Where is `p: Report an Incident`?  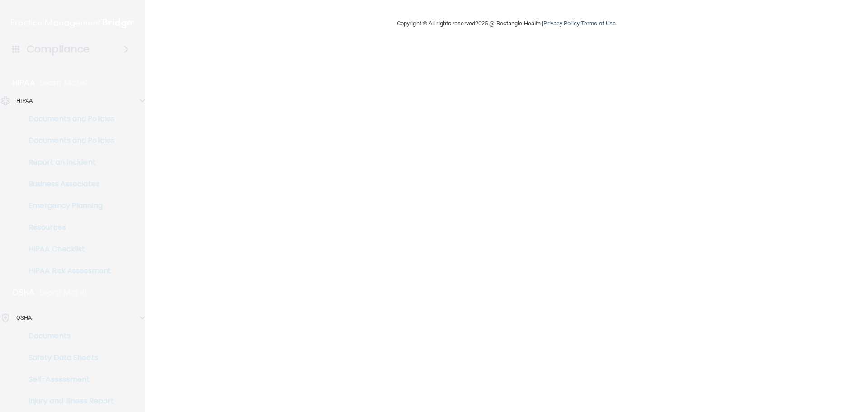 p: Report an Incident is located at coordinates (67, 163).